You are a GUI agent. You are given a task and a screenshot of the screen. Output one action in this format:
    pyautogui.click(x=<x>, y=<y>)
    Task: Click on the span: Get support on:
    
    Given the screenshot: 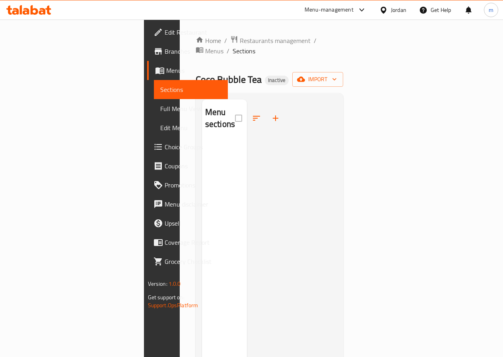 What is the action you would take?
    pyautogui.click(x=166, y=297)
    